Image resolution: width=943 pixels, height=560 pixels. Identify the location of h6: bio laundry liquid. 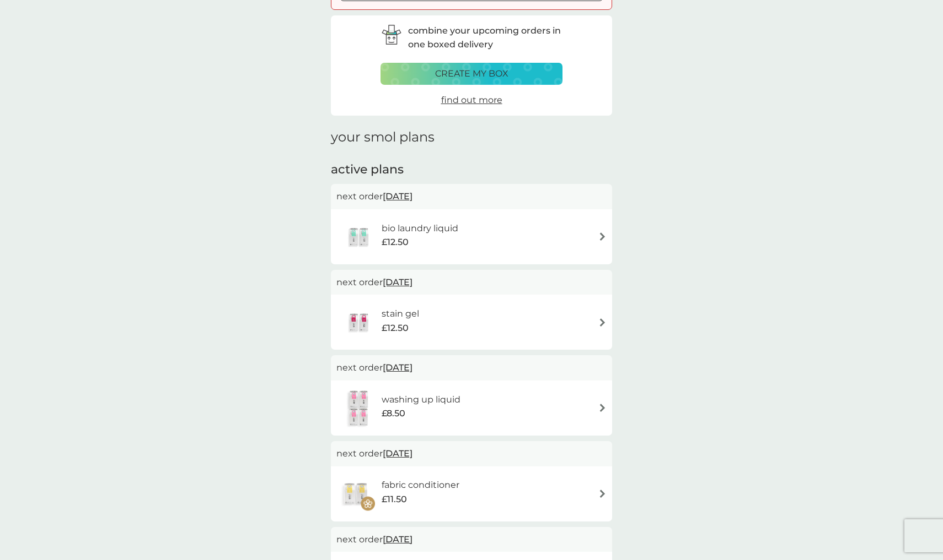
(420, 229).